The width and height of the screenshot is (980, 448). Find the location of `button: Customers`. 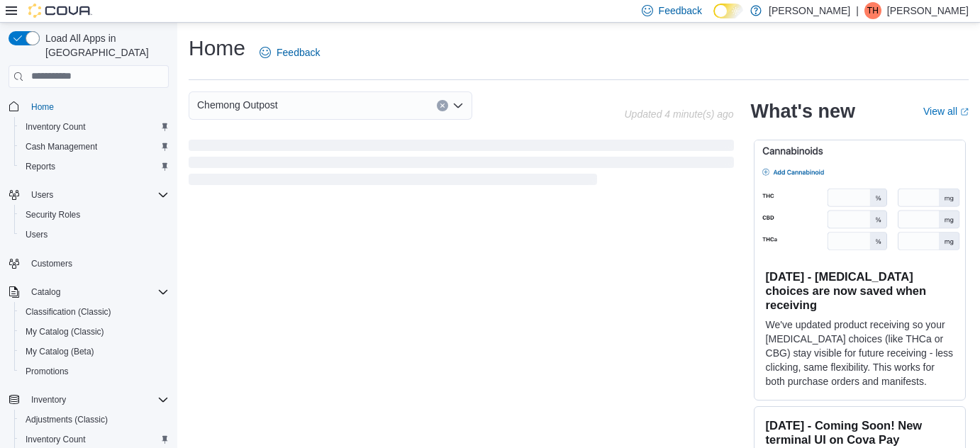

button: Customers is located at coordinates (89, 263).